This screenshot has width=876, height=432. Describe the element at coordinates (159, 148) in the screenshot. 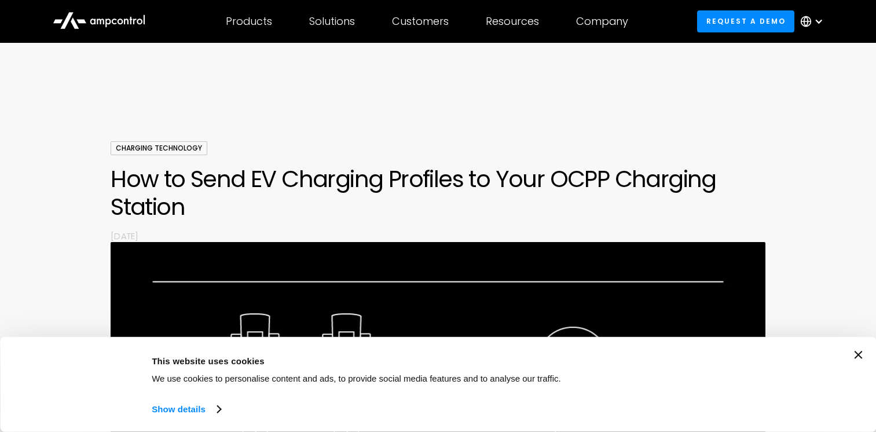

I see `div: Charging Technology` at that location.